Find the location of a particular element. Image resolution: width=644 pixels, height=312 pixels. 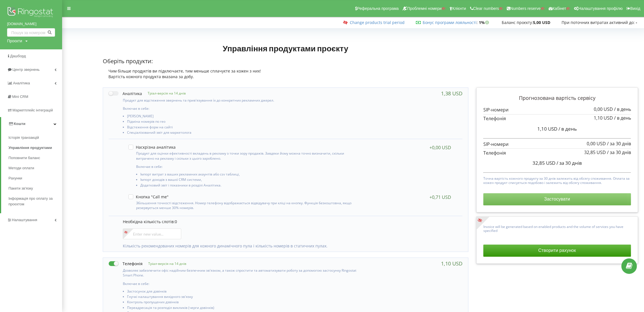

span: Налаштування профілю is located at coordinates (600, 9).